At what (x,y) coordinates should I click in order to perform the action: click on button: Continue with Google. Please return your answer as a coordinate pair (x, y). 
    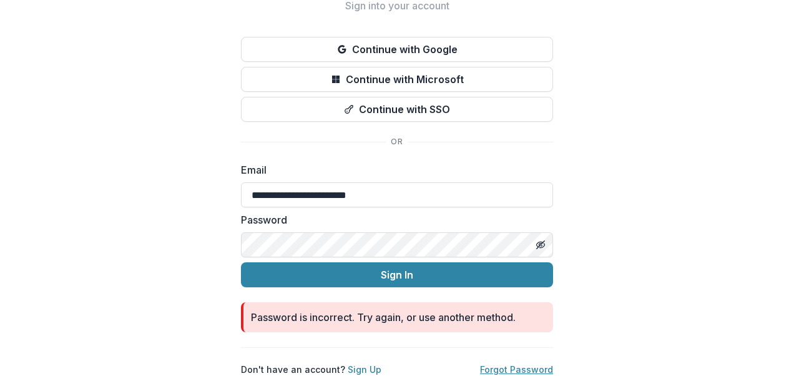
    Looking at the image, I should click on (397, 49).